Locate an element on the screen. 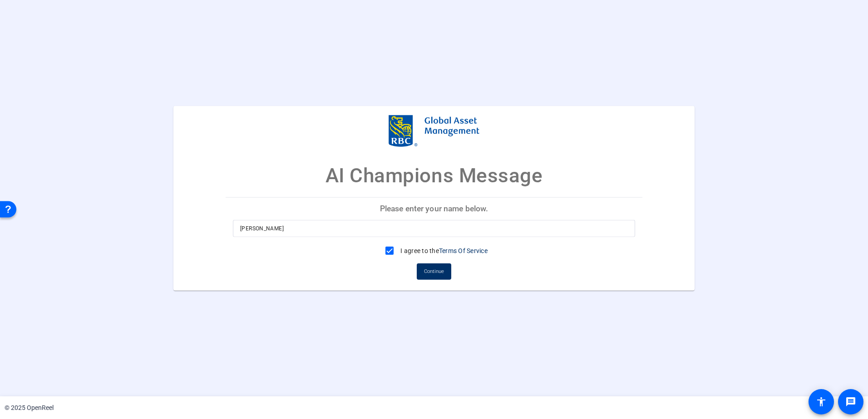  a: Terms Of Service is located at coordinates (463, 250).